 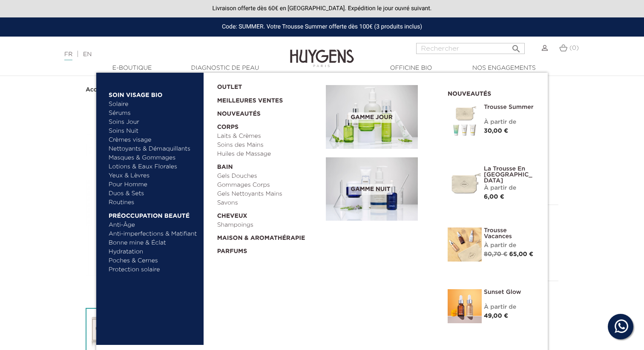 What do you see at coordinates (574, 48) in the screenshot?
I see `span: (0)` at bounding box center [574, 48].